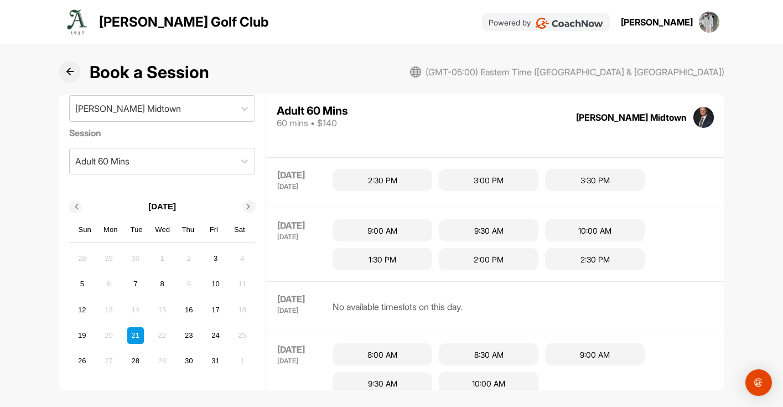 This screenshot has height=407, width=783. What do you see at coordinates (569, 23) in the screenshot?
I see `img: CoachNow` at bounding box center [569, 23].